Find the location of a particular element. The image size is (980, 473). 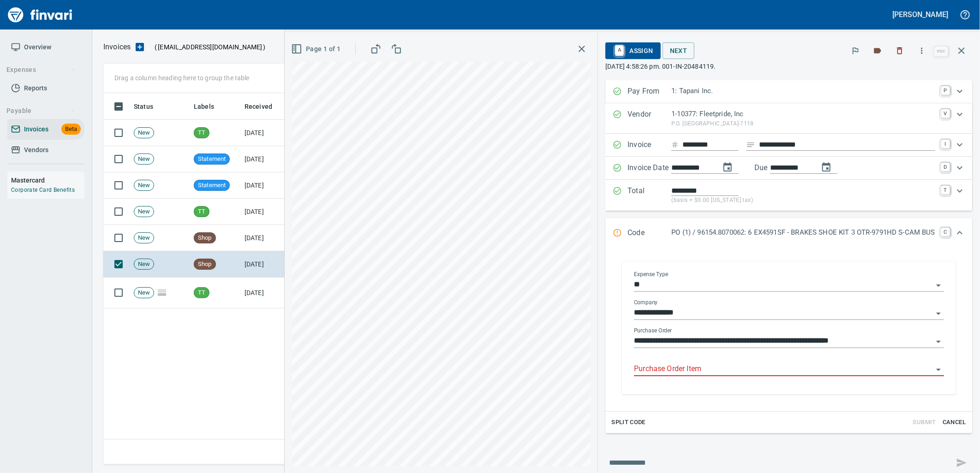

p: Drag a column heading here to group the table is located at coordinates (182, 78).